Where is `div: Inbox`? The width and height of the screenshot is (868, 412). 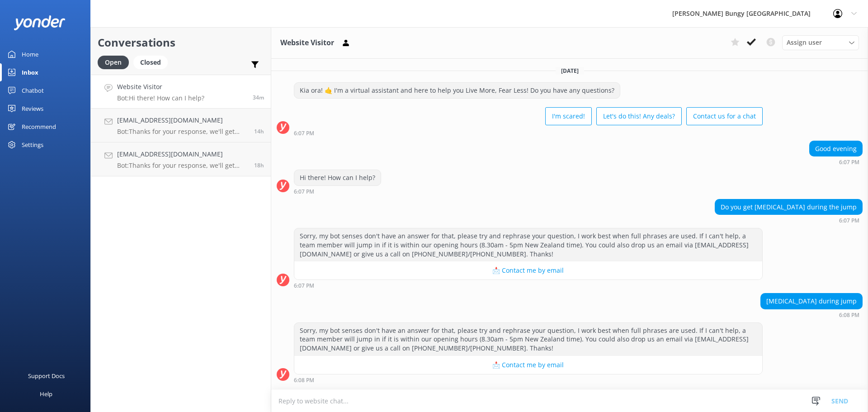
div: Inbox is located at coordinates (30, 73).